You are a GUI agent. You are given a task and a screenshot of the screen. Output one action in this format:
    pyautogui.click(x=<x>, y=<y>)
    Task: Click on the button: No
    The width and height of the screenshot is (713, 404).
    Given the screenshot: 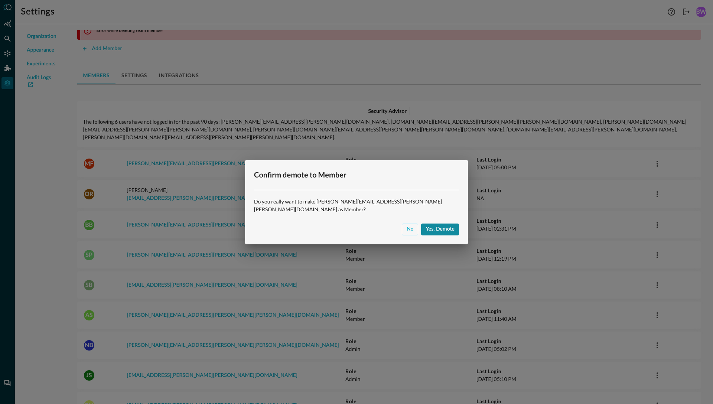 What is the action you would take?
    pyautogui.click(x=410, y=230)
    